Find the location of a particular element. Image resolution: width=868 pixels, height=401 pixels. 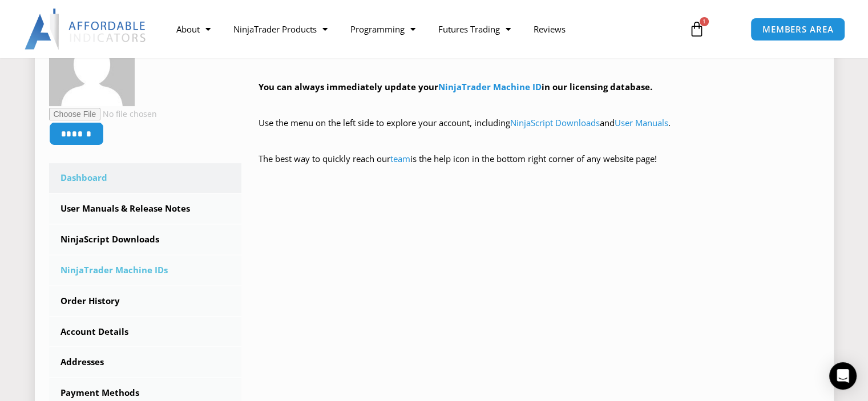

a: NinjaTrader Products is located at coordinates (280, 29).